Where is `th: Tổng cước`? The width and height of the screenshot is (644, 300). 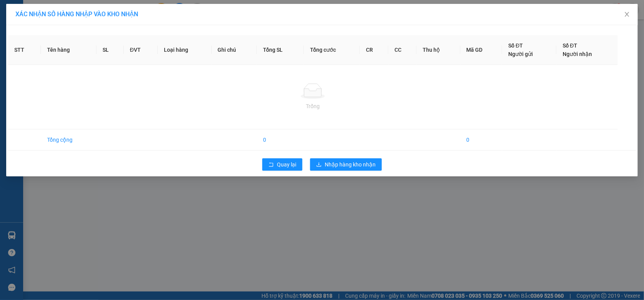
th: Tổng cước is located at coordinates (332, 50).